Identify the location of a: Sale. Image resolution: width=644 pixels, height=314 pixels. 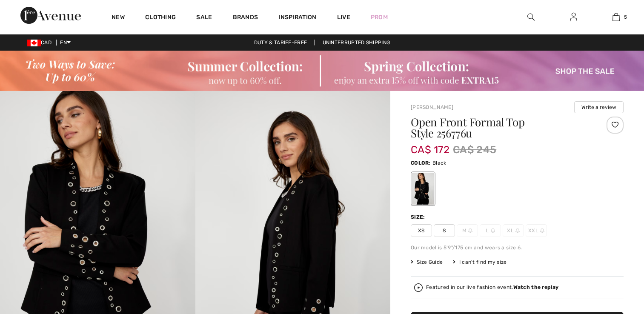
(204, 18).